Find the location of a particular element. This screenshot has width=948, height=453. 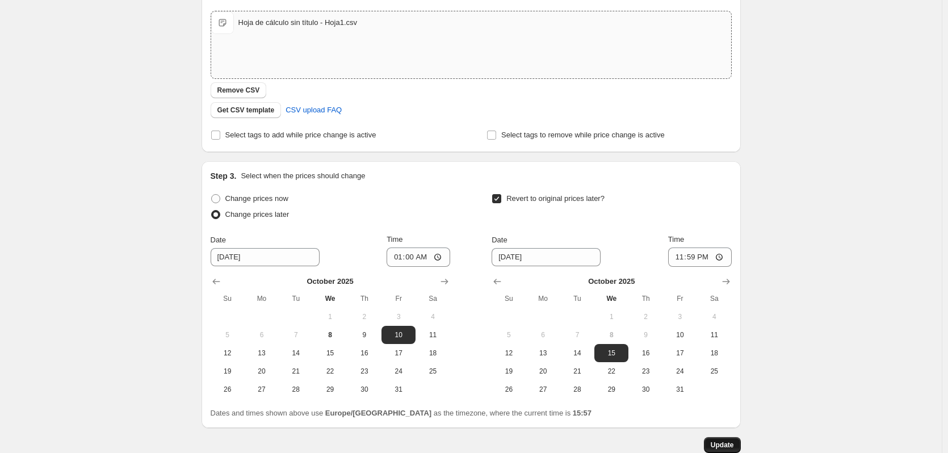

button: Friday October 10 2025 is located at coordinates (399, 335).